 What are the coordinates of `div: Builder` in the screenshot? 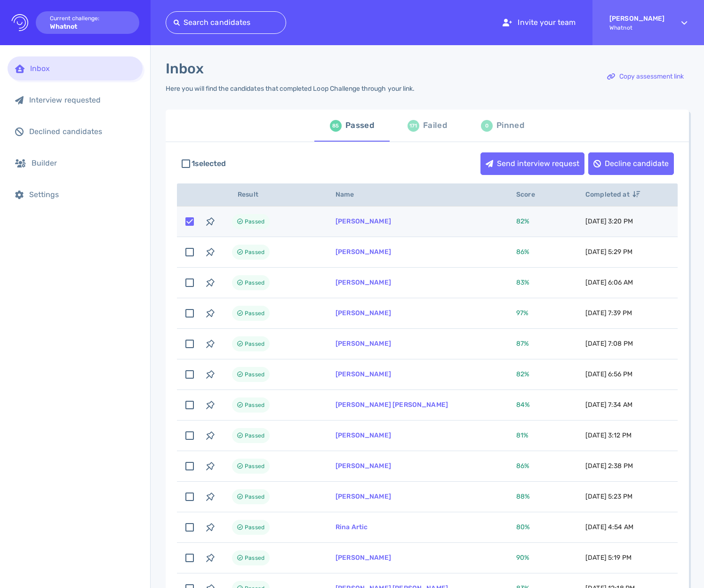 It's located at (83, 163).